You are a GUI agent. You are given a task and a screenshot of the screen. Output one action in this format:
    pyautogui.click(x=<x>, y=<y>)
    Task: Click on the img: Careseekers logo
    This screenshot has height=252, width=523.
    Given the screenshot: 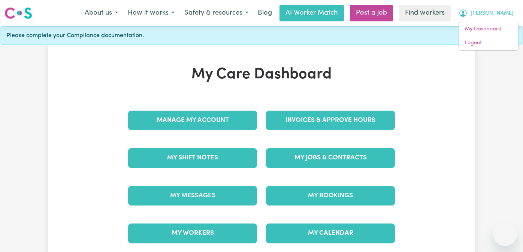 What is the action you would take?
    pyautogui.click(x=18, y=13)
    